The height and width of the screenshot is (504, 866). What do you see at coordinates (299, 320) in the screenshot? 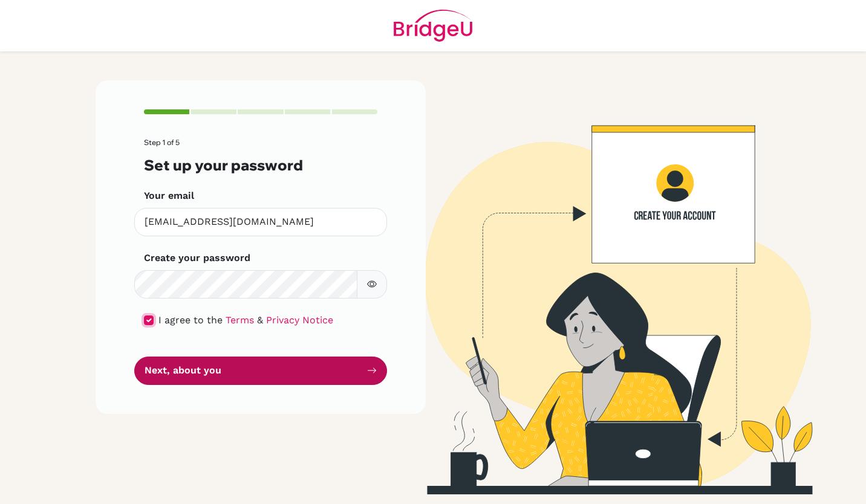
I see `a: Privacy Notice` at bounding box center [299, 320].